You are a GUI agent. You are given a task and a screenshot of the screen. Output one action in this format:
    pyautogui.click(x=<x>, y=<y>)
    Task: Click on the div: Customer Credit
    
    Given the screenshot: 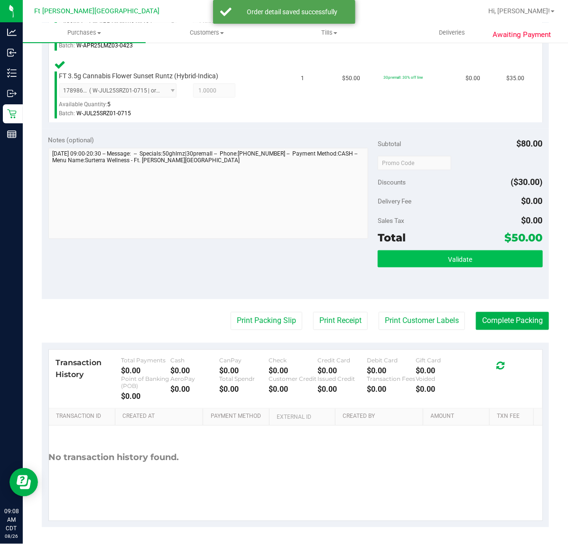 What is the action you would take?
    pyautogui.click(x=293, y=379)
    